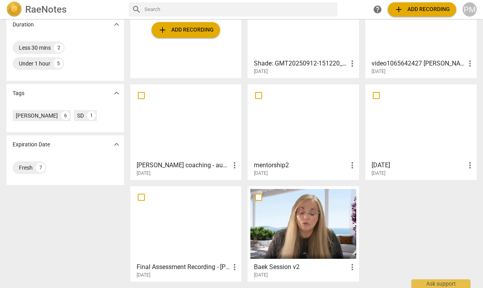 Image resolution: width=483 pixels, height=288 pixels. Describe the element at coordinates (80, 115) in the screenshot. I see `div: SD` at that location.